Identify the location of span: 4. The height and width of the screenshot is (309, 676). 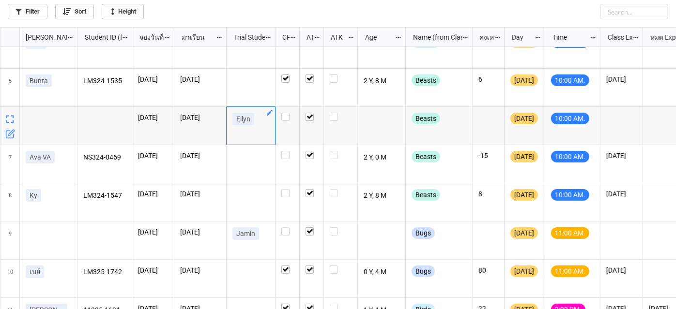
(10, 49).